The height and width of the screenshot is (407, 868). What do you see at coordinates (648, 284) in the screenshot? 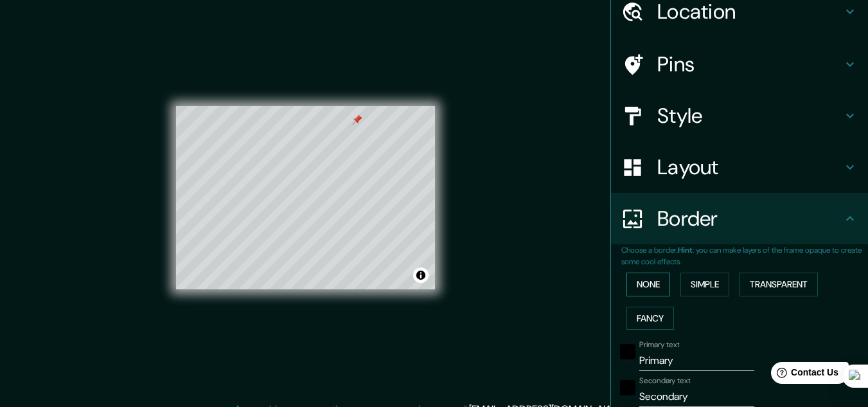
I see `button: None` at bounding box center [648, 284].